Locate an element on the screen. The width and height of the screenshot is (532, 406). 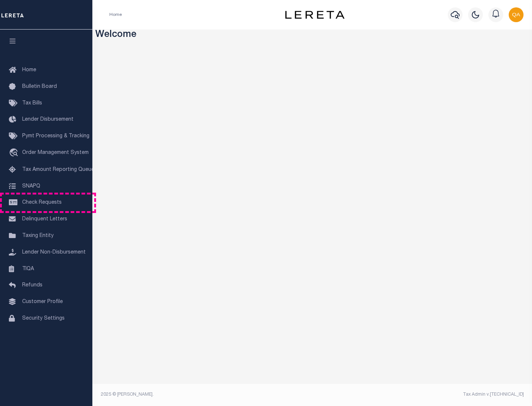
span: Delinquent Letters is located at coordinates (45, 219).